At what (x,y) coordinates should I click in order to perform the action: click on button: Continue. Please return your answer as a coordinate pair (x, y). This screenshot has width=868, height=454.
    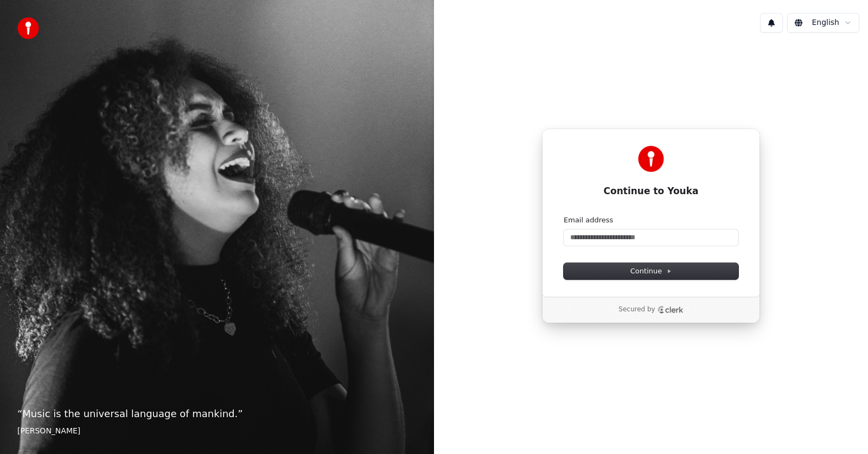
    Looking at the image, I should click on (651, 271).